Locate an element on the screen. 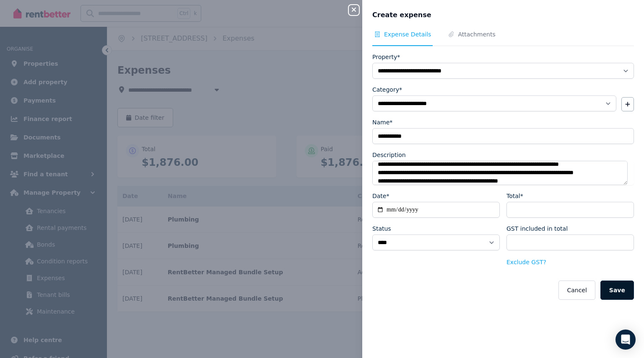 The image size is (644, 358). span: Attachments is located at coordinates (476, 34).